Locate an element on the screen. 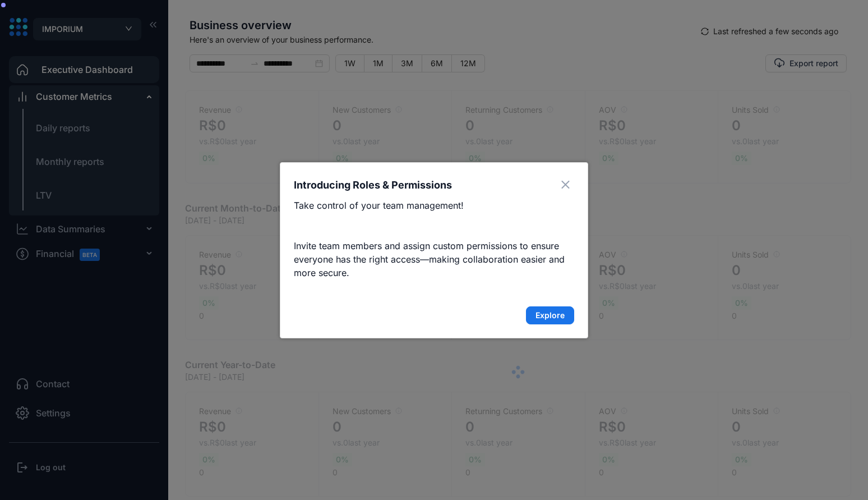 The height and width of the screenshot is (500, 868). button: Close is located at coordinates (565, 186).